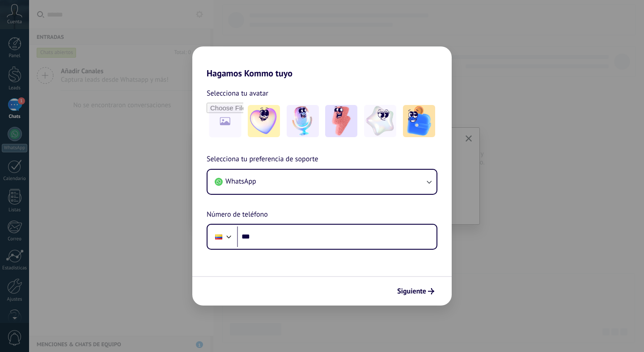 This screenshot has height=352, width=644. What do you see at coordinates (262, 160) in the screenshot?
I see `span: Selecciona tu preferencia de soporte` at bounding box center [262, 160].